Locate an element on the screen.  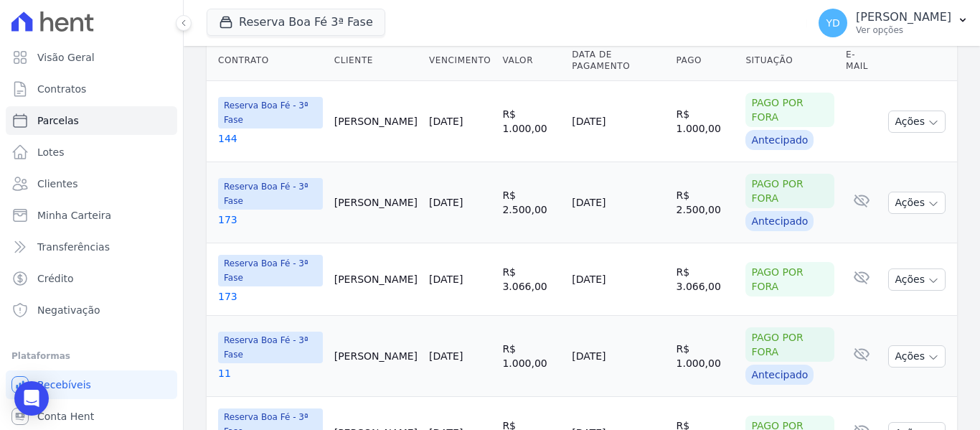
button: Reserva Boa Fé 3ª Fase is located at coordinates (296, 22).